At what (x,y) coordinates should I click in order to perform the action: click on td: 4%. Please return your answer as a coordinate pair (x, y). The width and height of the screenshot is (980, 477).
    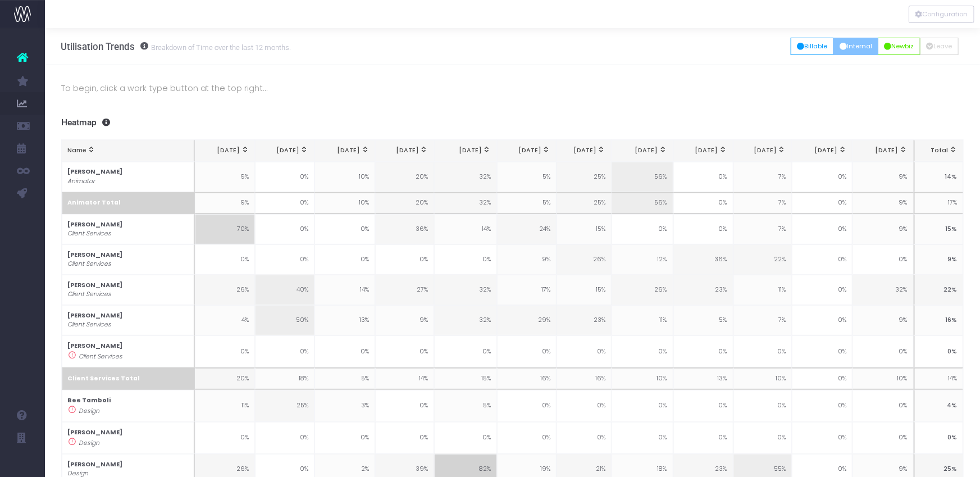
    Looking at the image, I should click on (938, 406).